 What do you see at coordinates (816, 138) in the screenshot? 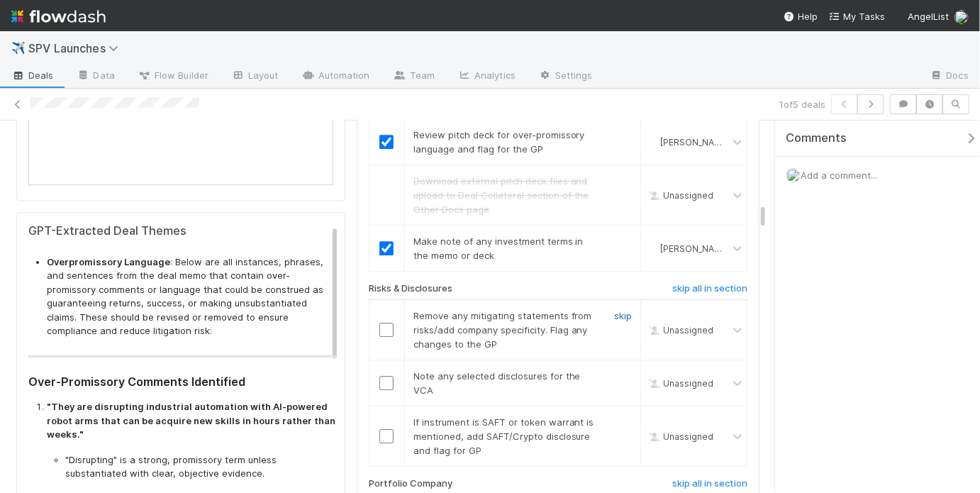
I see `span: Comments` at bounding box center [816, 138].